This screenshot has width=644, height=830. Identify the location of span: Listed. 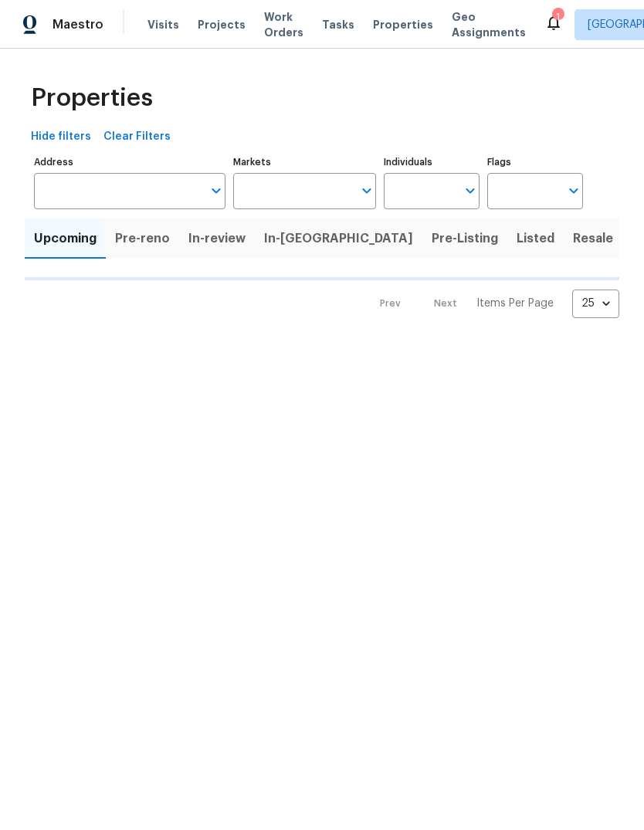
(535, 239).